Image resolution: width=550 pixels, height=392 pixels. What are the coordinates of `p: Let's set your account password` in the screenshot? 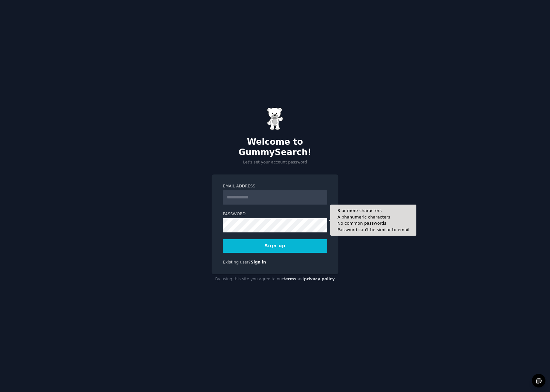 It's located at (275, 162).